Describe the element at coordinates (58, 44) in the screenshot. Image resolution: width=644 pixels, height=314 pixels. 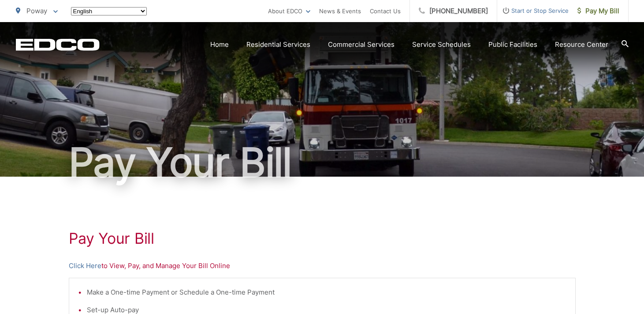
I see `a: EDCD logo. Return to the homepage.` at that location.